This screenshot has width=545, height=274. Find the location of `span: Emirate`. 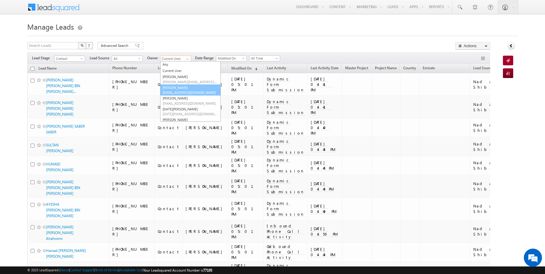

span: Emirate is located at coordinates (429, 68).